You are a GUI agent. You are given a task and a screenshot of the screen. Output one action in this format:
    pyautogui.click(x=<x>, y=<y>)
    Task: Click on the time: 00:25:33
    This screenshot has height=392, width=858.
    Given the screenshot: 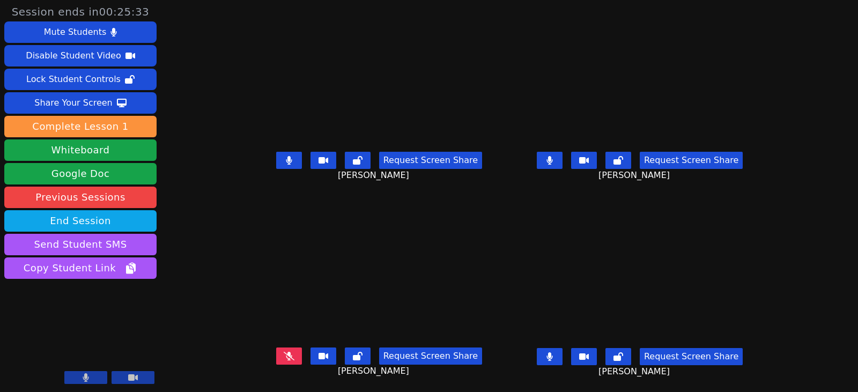 What is the action you would take?
    pyautogui.click(x=124, y=12)
    